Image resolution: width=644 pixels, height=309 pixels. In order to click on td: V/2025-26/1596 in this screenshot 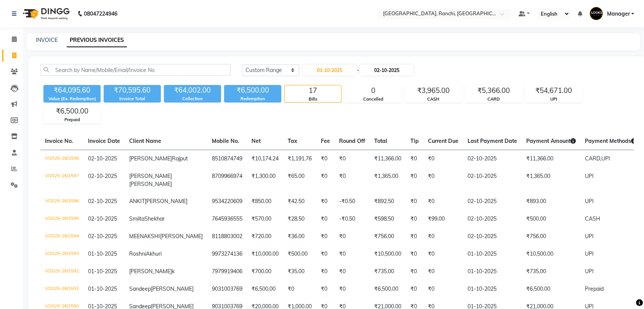, I will do `click(62, 201)`.